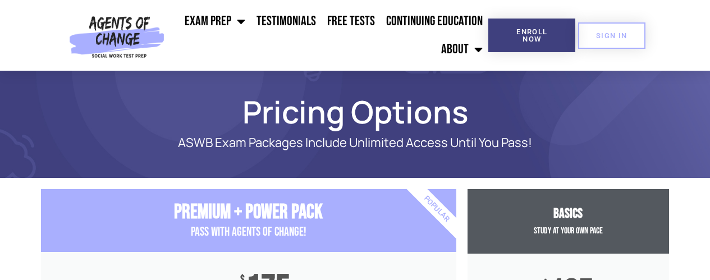  What do you see at coordinates (286, 21) in the screenshot?
I see `a: Testimonials` at bounding box center [286, 21].